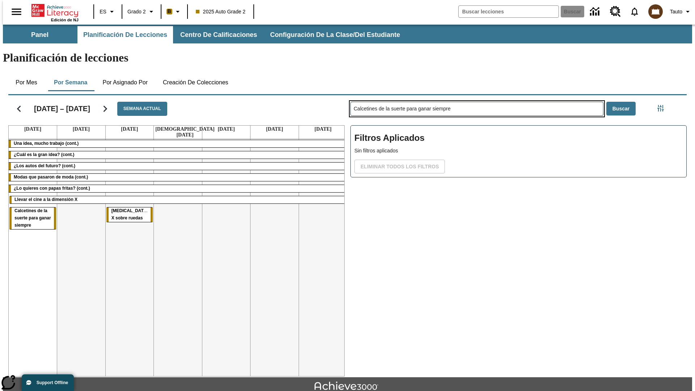 The height and width of the screenshot is (391, 695). What do you see at coordinates (178, 166) in the screenshot?
I see `div: ¿Los autos del futuro? (cont.)` at bounding box center [178, 166].